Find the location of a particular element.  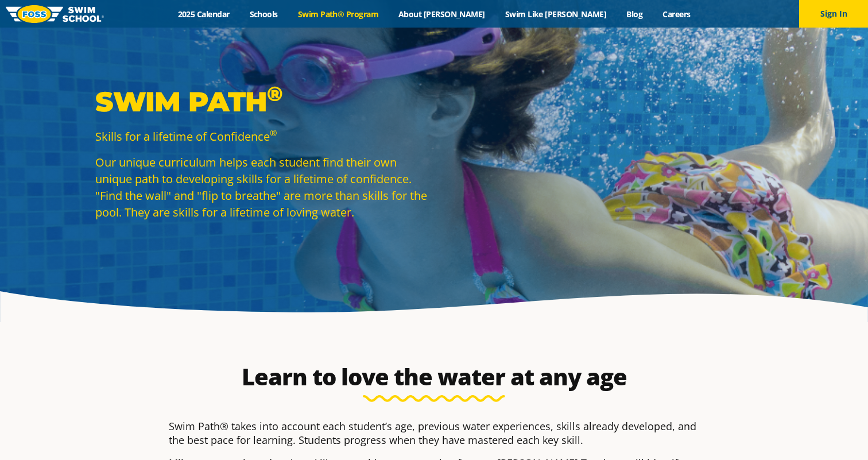

a: Schools is located at coordinates (263, 14).